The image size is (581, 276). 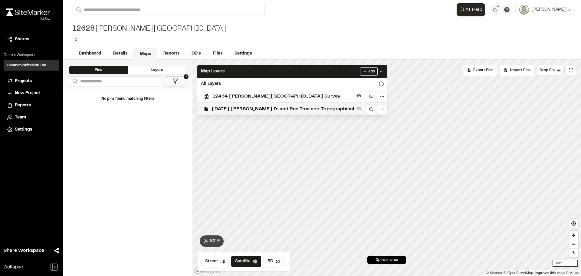 I want to click on div: Pins, so click(x=98, y=70).